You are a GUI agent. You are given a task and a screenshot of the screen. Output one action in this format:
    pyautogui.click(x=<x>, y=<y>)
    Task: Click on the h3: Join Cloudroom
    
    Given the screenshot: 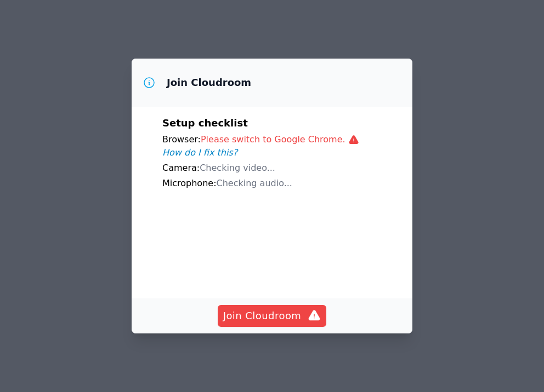 What is the action you would take?
    pyautogui.click(x=209, y=82)
    